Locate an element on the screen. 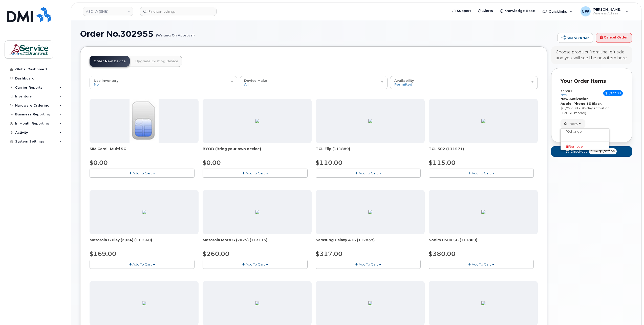  button: Use Inventory No is located at coordinates (164, 83).